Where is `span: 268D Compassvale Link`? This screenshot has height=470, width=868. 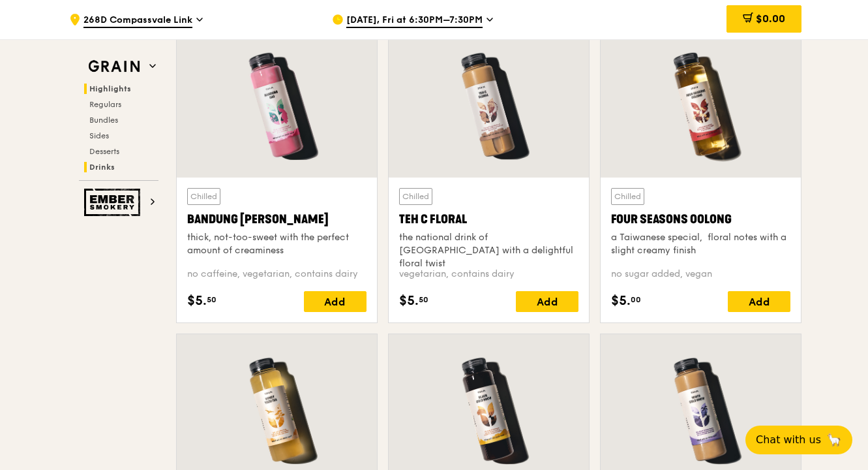
span: 268D Compassvale Link is located at coordinates (138, 21).